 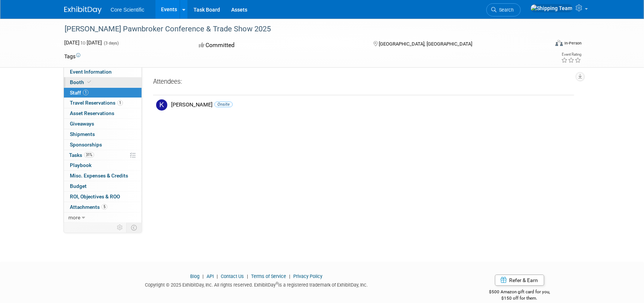 I want to click on span: Sponsorships, so click(x=86, y=145).